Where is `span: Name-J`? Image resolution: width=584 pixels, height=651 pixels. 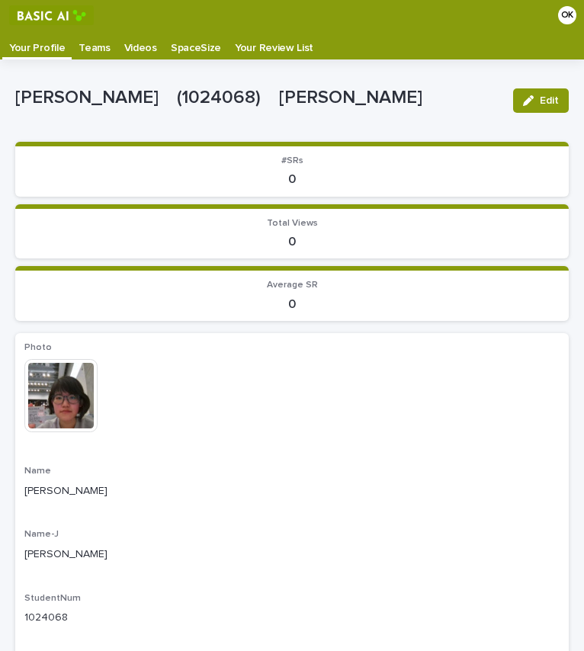
span: Name-J is located at coordinates (41, 534).